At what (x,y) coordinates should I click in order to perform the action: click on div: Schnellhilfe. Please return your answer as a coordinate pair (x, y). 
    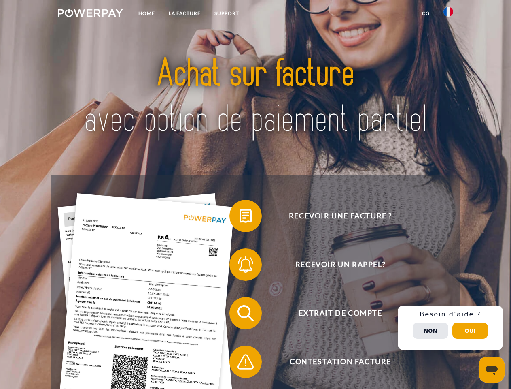
    Looking at the image, I should click on (451, 328).